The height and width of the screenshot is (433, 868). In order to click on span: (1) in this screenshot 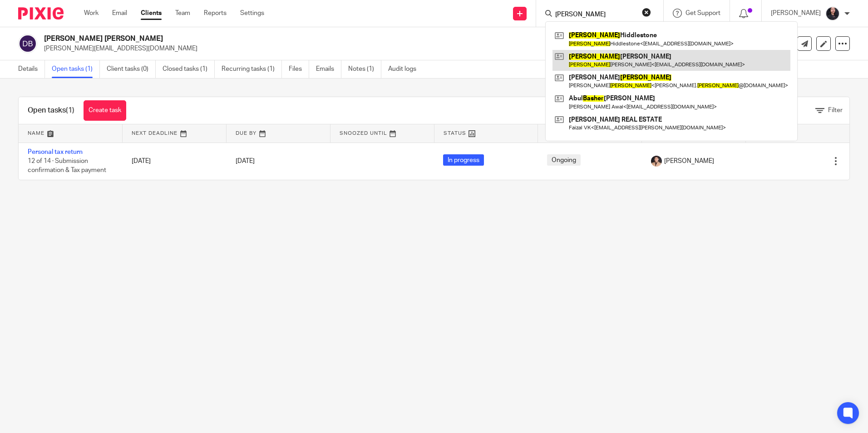, I will do `click(70, 110)`.